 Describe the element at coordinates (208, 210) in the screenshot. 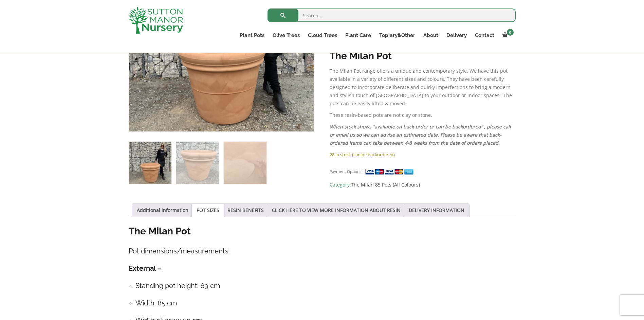

I see `a: POT SIZES` at that location.